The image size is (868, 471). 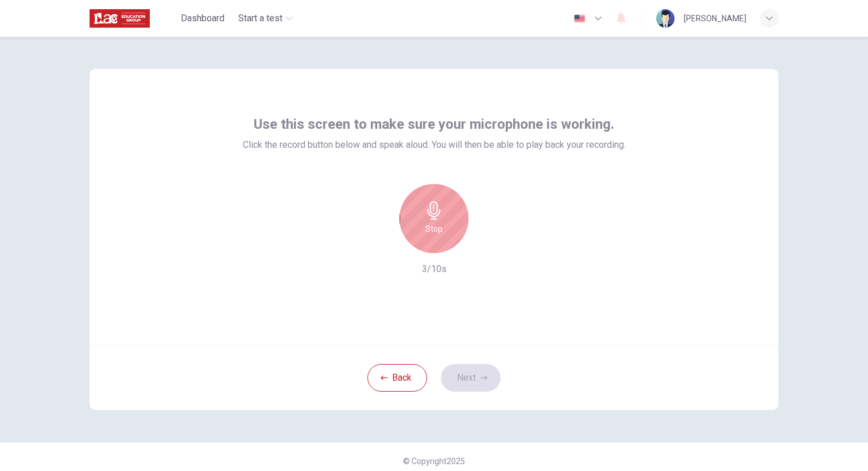 What do you see at coordinates (203, 18) in the screenshot?
I see `a: Dashboard` at bounding box center [203, 18].